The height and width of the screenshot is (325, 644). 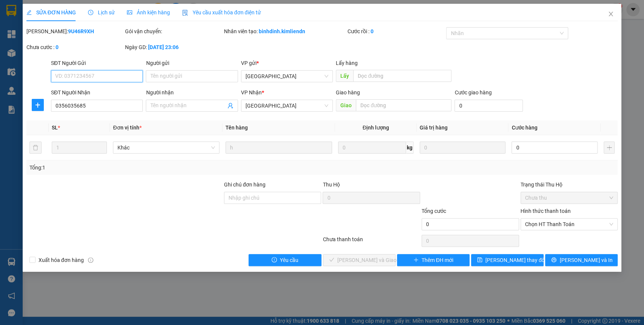 What do you see at coordinates (55, 127) in the screenshot?
I see `span: SL` at bounding box center [55, 127].